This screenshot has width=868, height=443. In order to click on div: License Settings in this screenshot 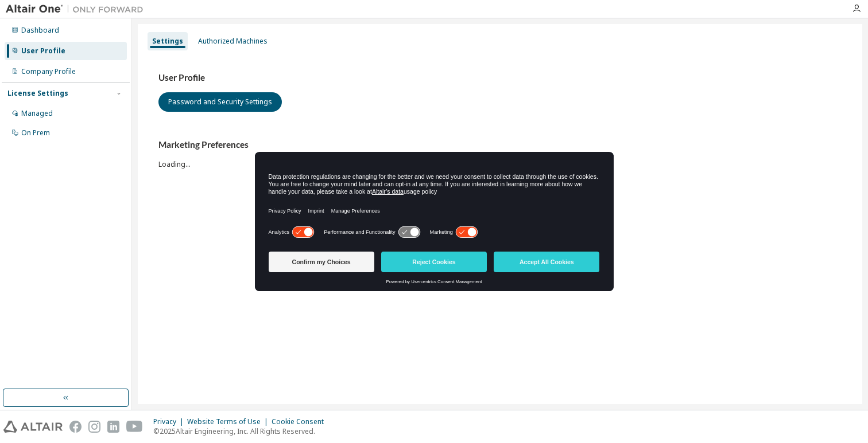, I will do `click(38, 93)`.